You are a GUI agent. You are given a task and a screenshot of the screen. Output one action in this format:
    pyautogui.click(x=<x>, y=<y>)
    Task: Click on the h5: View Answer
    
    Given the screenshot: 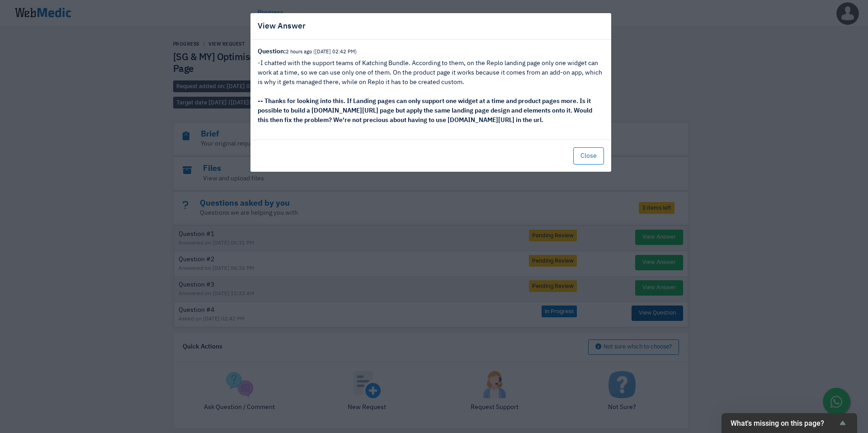 What is the action you would take?
    pyautogui.click(x=281, y=26)
    